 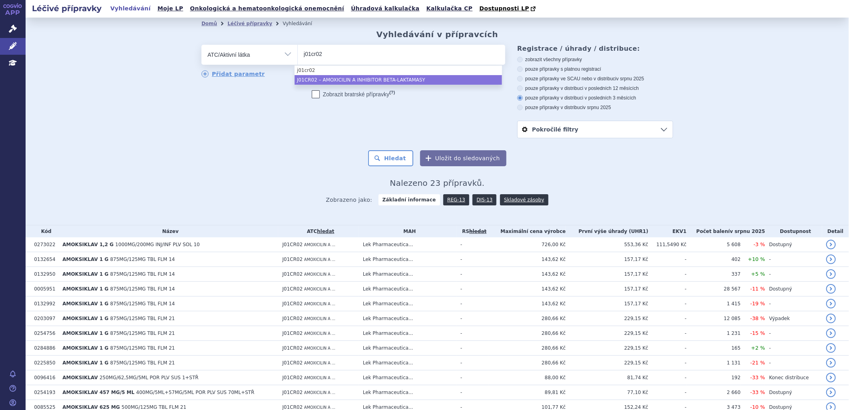 What do you see at coordinates (168, 231) in the screenshot?
I see `th: Název` at bounding box center [168, 231].